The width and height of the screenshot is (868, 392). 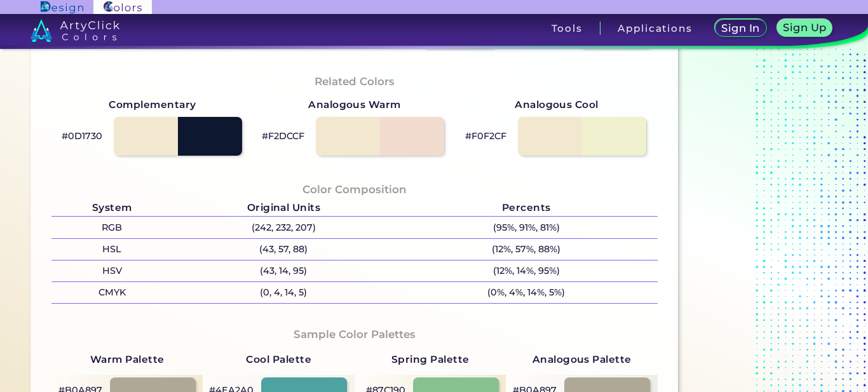 What do you see at coordinates (805, 28) in the screenshot?
I see `h5: Sign Up` at bounding box center [805, 28].